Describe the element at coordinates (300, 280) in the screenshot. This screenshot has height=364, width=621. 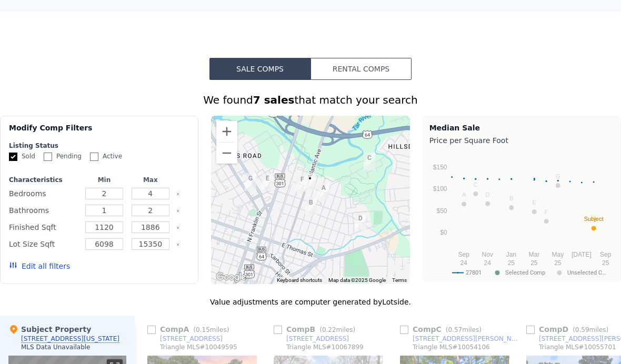
I see `button: Keyboard shortcuts` at that location.